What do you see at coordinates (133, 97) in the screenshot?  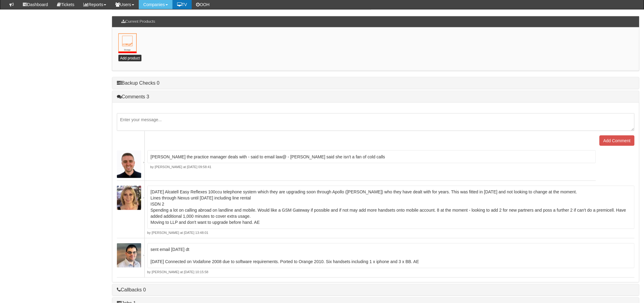 I see `a: Comments 3` at bounding box center [133, 97].